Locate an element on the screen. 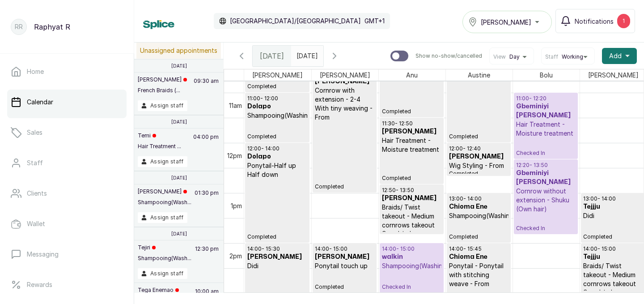 The height and width of the screenshot is (304, 644). a: Rewards is located at coordinates (67, 285).